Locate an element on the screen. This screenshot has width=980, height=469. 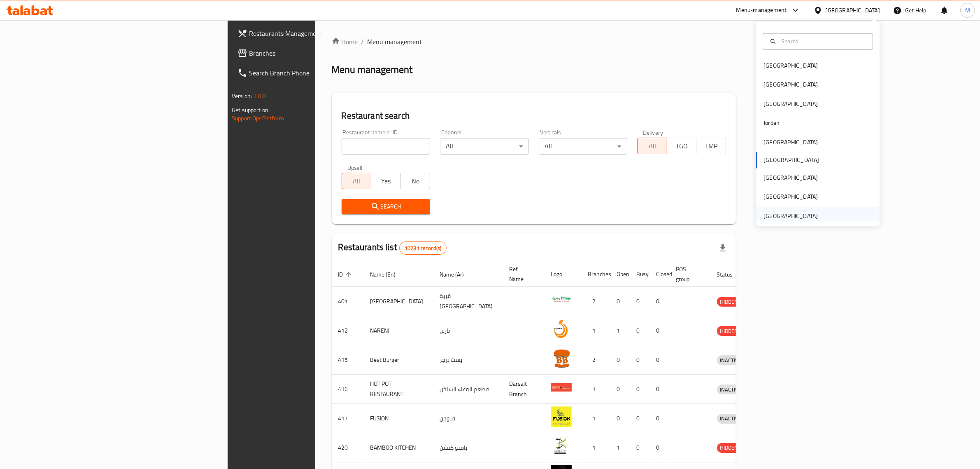
span: Yes is located at coordinates (386, 181).